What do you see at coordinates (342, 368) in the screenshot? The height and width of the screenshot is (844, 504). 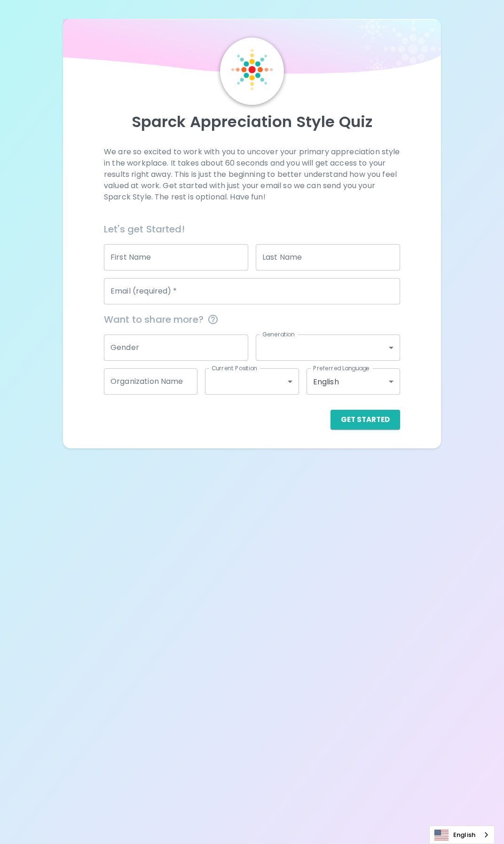 I see `label: Preferred Language` at bounding box center [342, 368].